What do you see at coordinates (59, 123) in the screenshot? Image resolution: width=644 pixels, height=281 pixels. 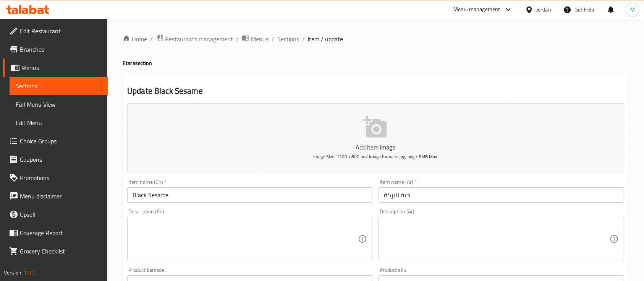 I see `a: Edit Menu` at bounding box center [59, 123].